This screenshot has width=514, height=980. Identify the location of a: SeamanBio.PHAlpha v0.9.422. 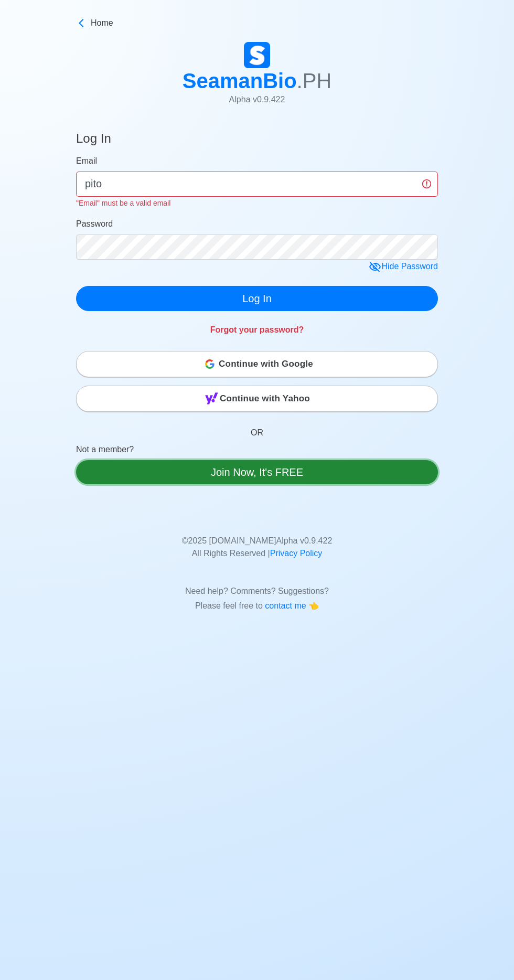
(257, 78).